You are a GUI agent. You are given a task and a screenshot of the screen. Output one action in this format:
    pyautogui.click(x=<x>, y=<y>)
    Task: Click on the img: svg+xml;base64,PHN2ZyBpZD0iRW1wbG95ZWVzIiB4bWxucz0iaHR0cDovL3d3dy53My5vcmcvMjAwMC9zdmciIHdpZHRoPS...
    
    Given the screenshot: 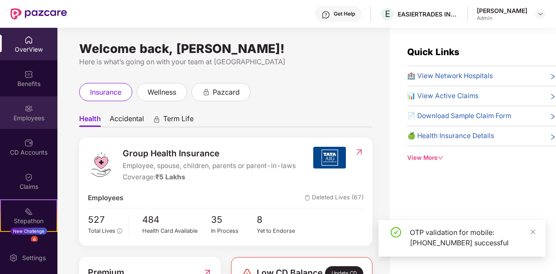 What is the action you would take?
    pyautogui.click(x=29, y=109)
    